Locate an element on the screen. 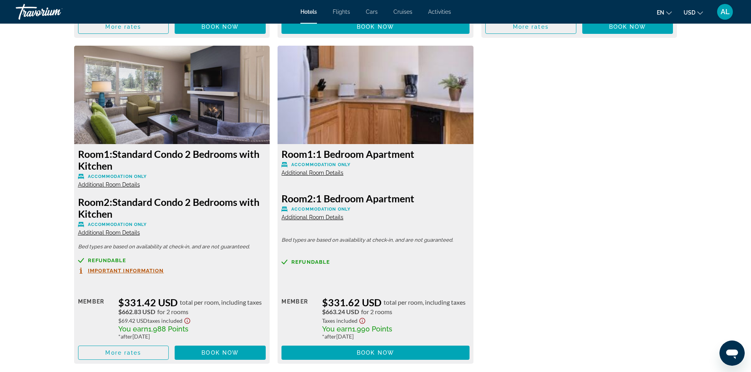  span: en is located at coordinates (660, 13).